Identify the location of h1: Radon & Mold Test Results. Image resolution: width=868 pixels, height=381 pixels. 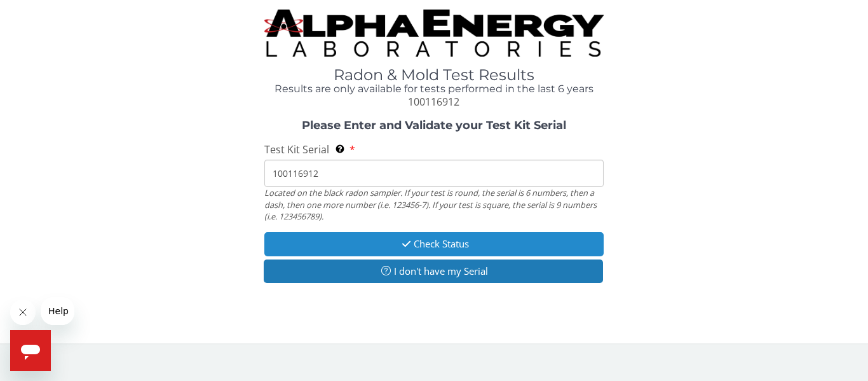
(434, 75).